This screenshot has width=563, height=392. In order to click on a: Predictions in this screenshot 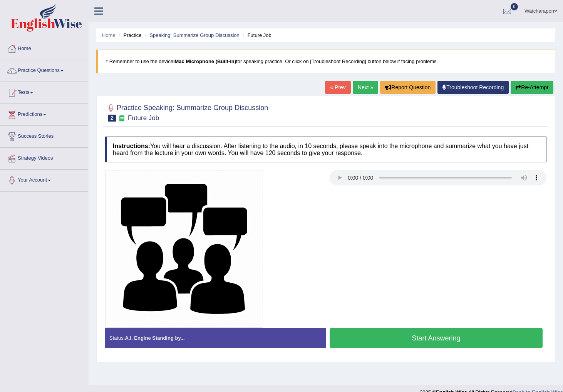, I will do `click(44, 114)`.